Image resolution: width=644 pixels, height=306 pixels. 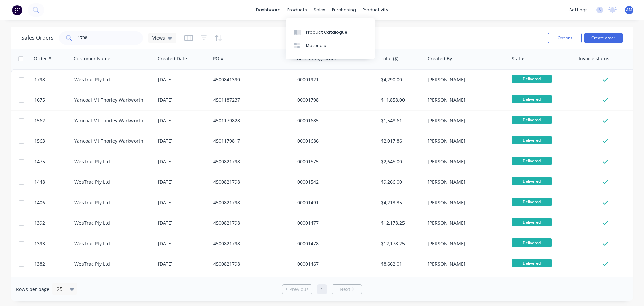 What do you see at coordinates (32, 289) in the screenshot?
I see `span: Rows per page` at bounding box center [32, 289].